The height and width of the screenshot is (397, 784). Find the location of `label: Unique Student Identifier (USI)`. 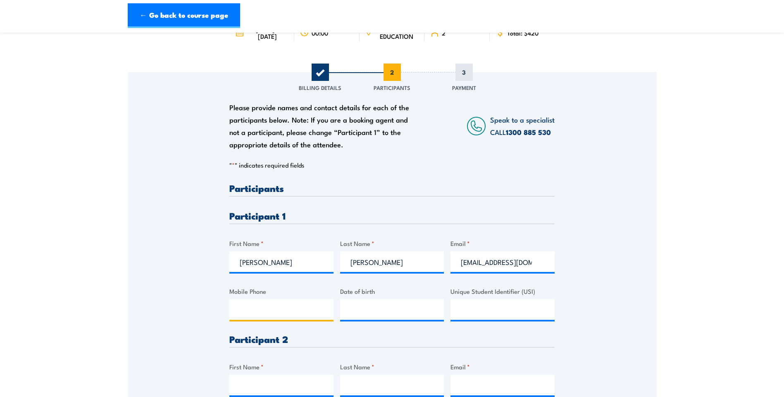

label: Unique Student Identifier (USI) is located at coordinates (502, 291).